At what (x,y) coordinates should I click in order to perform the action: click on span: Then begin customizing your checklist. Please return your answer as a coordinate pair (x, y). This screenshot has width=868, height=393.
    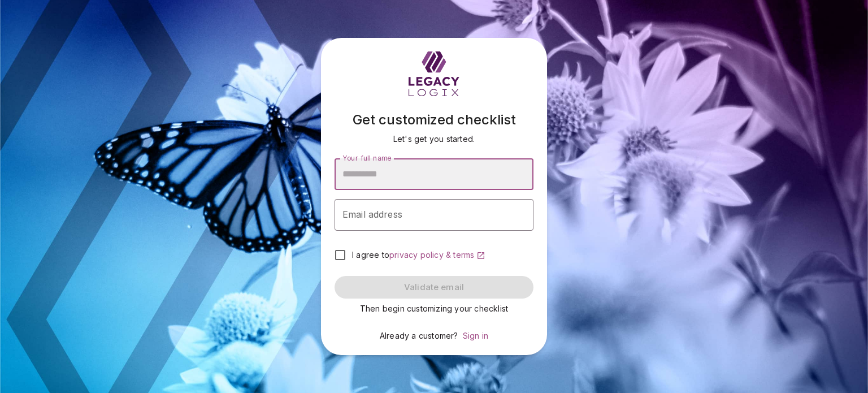
    Looking at the image, I should click on (434, 309).